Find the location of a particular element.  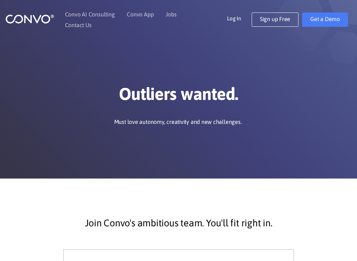

h1: Outliers wanted. is located at coordinates (178, 96).